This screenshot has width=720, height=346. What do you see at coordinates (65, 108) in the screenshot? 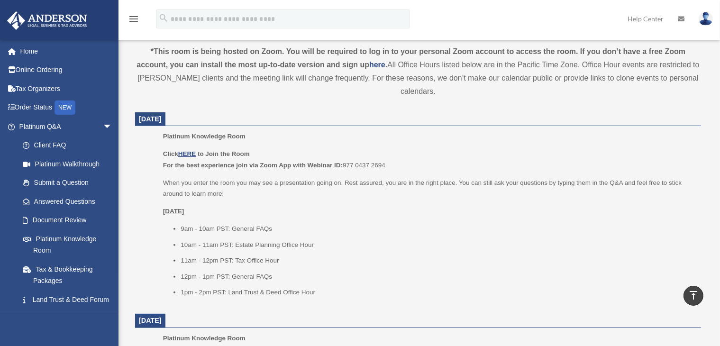
I see `div: NEW` at bounding box center [65, 108].